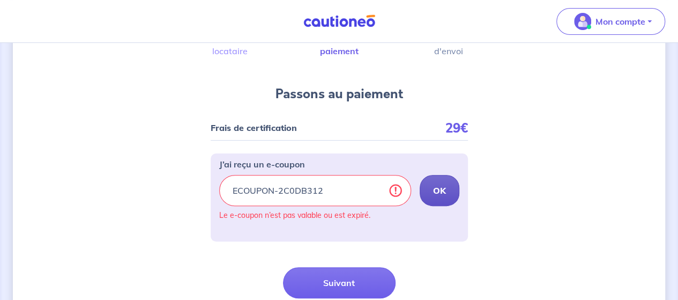 The width and height of the screenshot is (678, 300). I want to click on label: Justificatifs locataire, so click(230, 45).